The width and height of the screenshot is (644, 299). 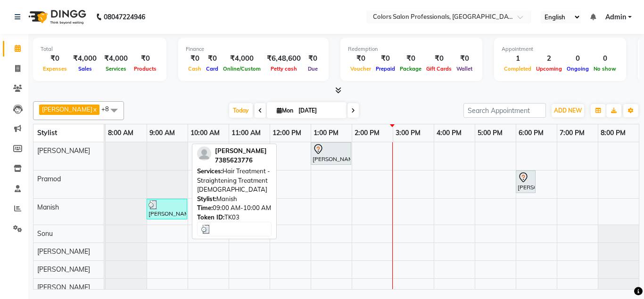 What do you see at coordinates (284, 59) in the screenshot?
I see `div: ₹6,48,600` at bounding box center [284, 59].